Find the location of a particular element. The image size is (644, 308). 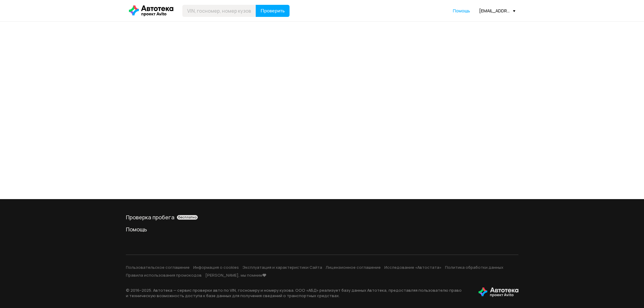

p: Пользовательское соглашение is located at coordinates (158, 267).